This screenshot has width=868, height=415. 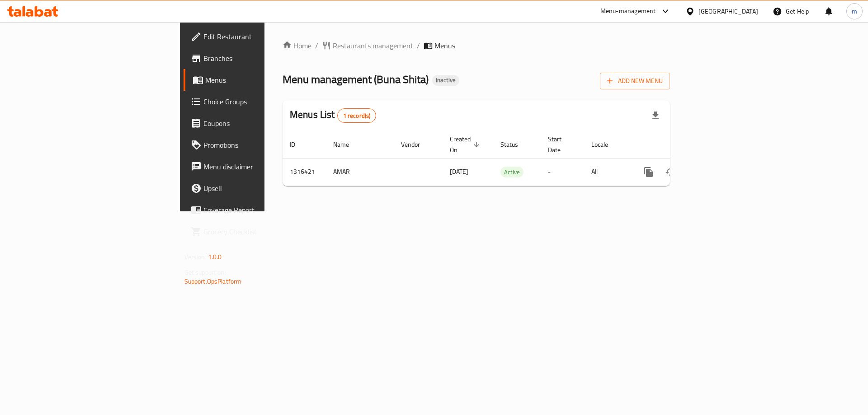 What do you see at coordinates (254, 37) in the screenshot?
I see `a: Edit Restaurant` at bounding box center [254, 37].